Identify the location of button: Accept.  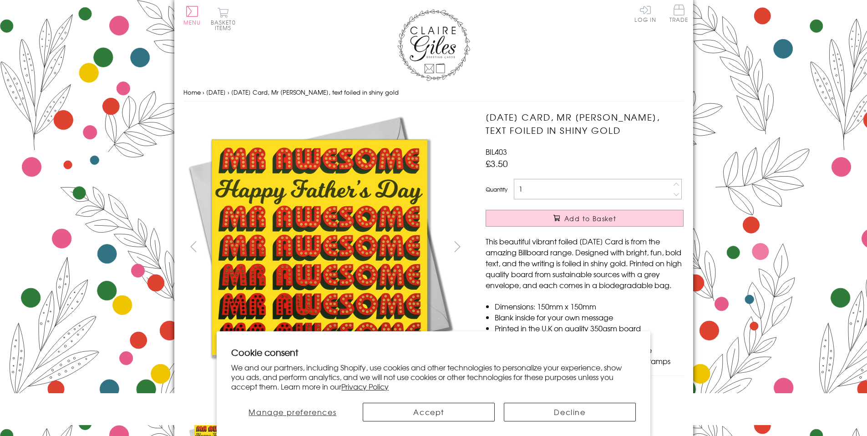
(429, 412).